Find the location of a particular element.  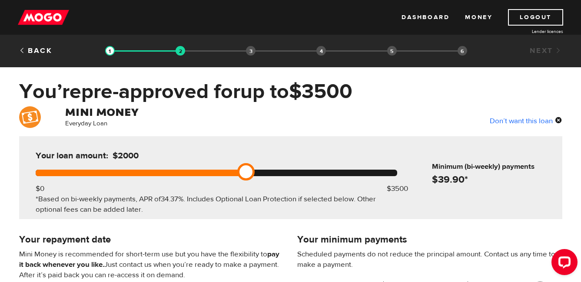

div: Don’t want this loan is located at coordinates (526, 121).